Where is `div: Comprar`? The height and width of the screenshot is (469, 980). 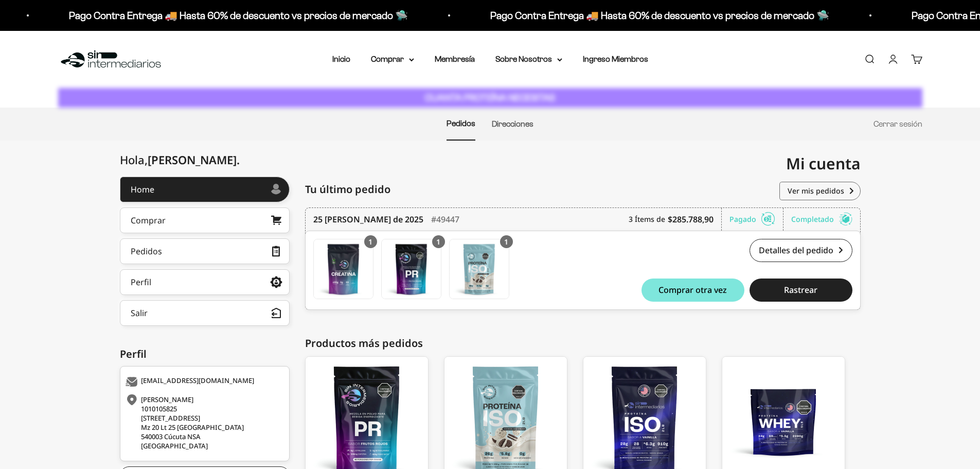
div: Comprar is located at coordinates (148, 221).